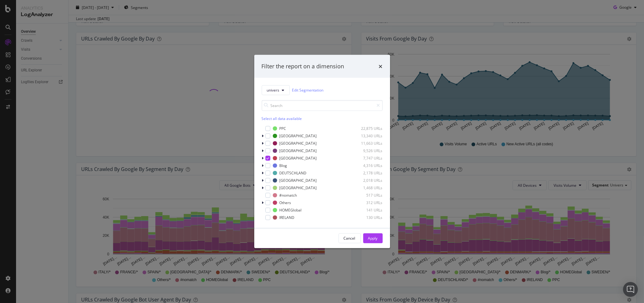 This screenshot has height=303, width=644. I want to click on div: DEUTSCHLAND, so click(293, 173).